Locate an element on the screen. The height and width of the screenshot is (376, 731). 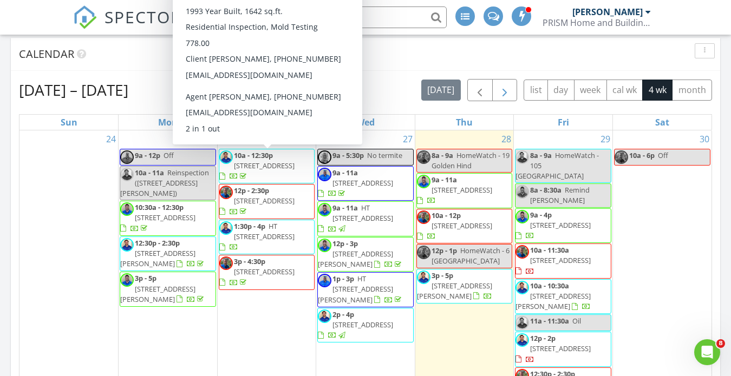
a: Go to August 27, 2025 is located at coordinates (408, 139).